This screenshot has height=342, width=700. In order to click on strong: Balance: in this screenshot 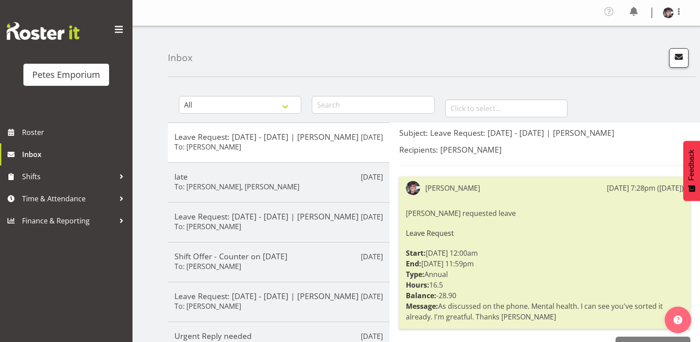, I will do `click(421, 295)`.